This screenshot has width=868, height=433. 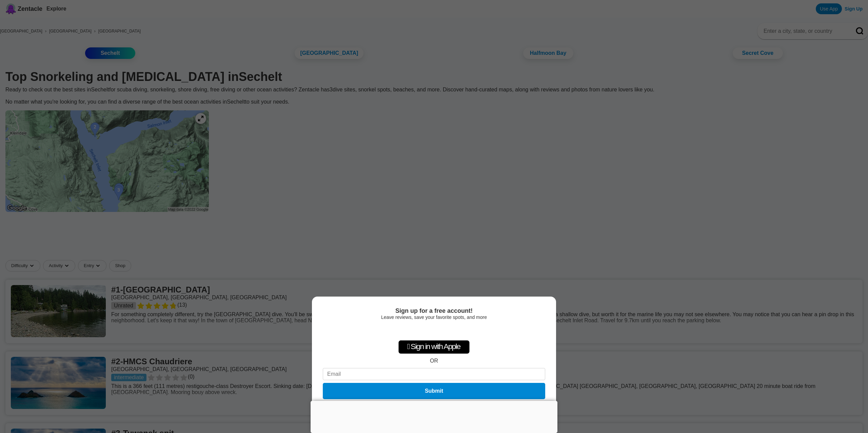 I want to click on input: Email, so click(x=434, y=374).